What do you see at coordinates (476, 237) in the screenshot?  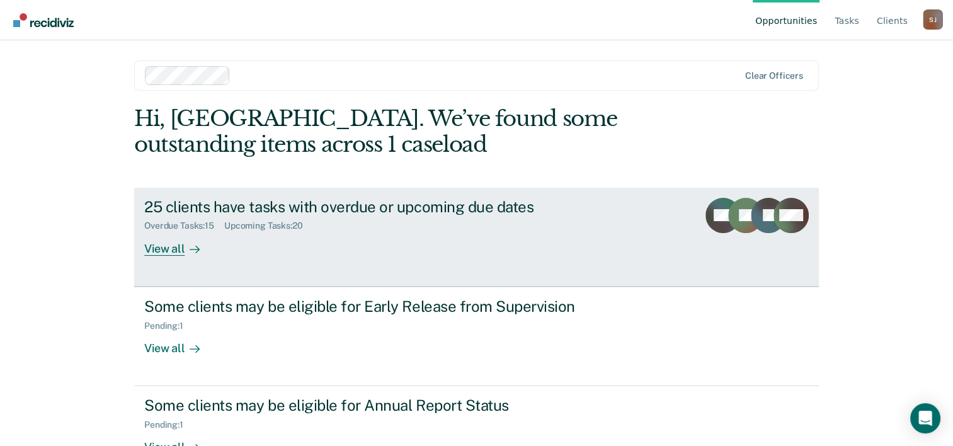 I see `a: 25 clients have tasks with overdue or upcoming due datesOverdue Tasks:15Upcoming Tasks:20View all` at bounding box center [476, 237].